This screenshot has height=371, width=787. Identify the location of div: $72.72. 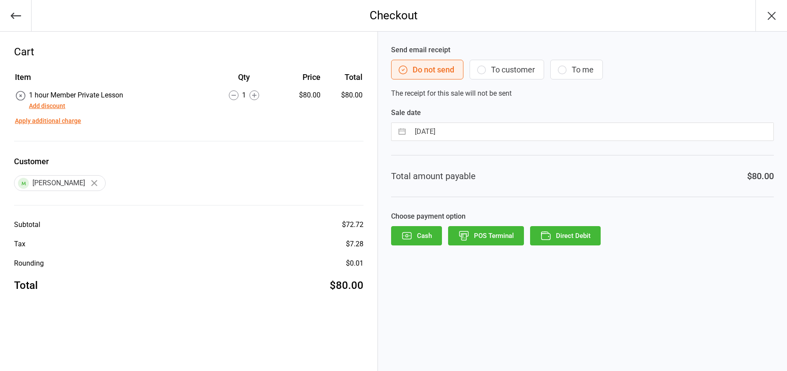
(353, 225).